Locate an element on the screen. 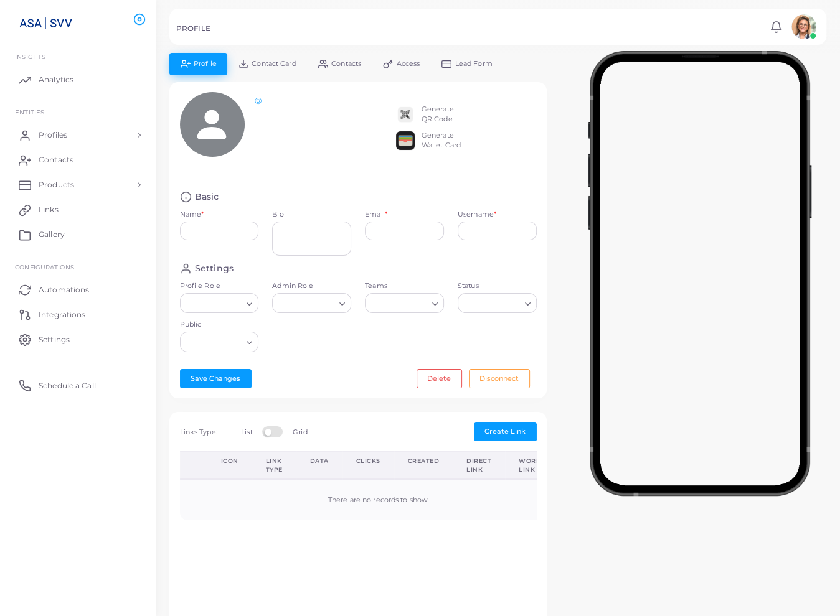 The width and height of the screenshot is (840, 616). a: Gallery is located at coordinates (78, 235).